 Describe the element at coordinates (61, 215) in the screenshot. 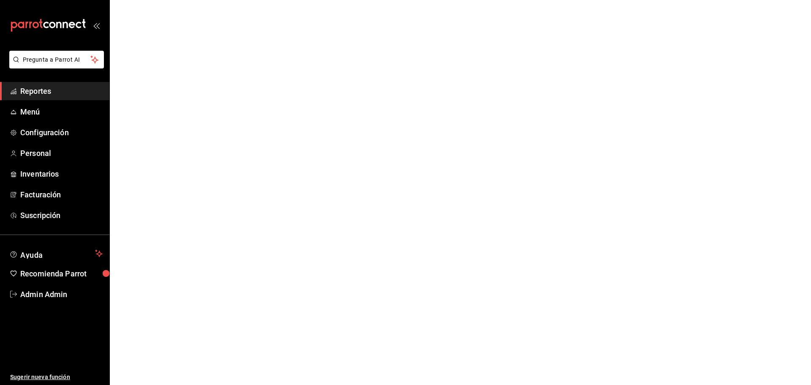

I see `span: Suscripción` at that location.